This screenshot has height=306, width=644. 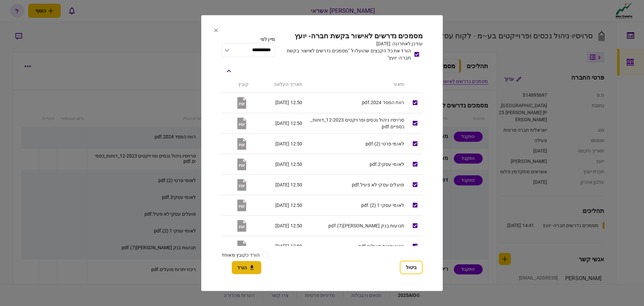 I want to click on td: לאומי פרטי (2).pdf, so click(x=357, y=143).